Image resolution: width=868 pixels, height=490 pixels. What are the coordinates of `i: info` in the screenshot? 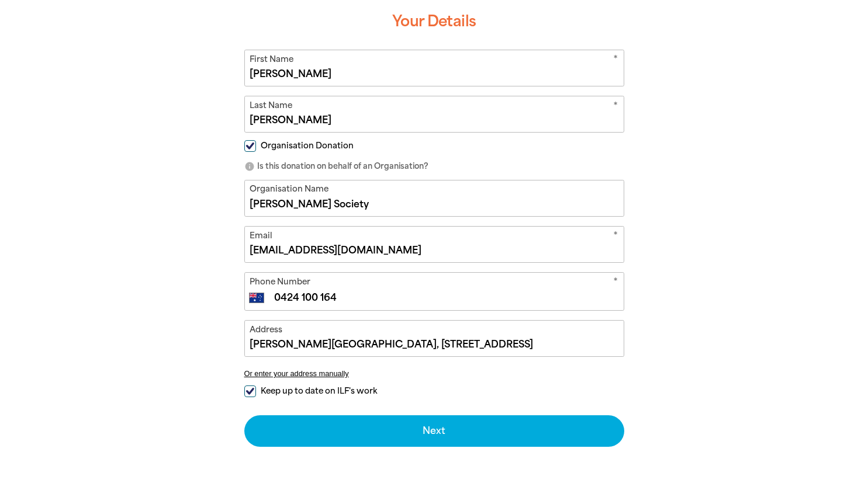 It's located at (250, 166).